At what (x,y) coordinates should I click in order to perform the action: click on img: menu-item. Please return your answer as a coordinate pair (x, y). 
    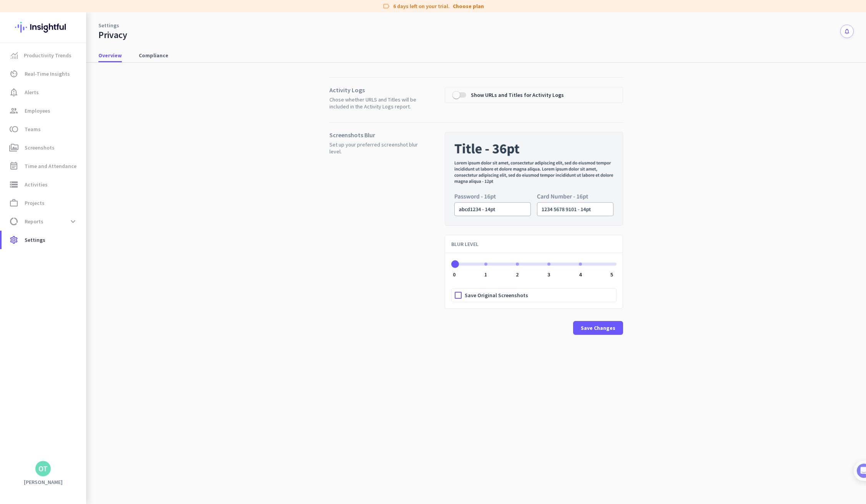
    Looking at the image, I should click on (14, 55).